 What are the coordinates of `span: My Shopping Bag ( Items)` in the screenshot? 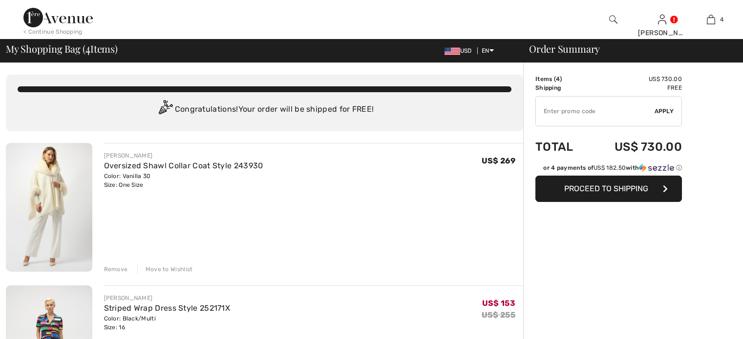 It's located at (62, 49).